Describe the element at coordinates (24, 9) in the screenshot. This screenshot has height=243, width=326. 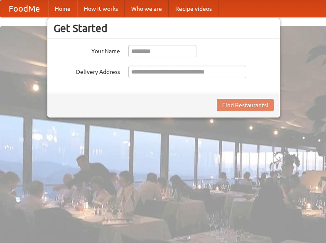
I see `a: FoodMe` at that location.